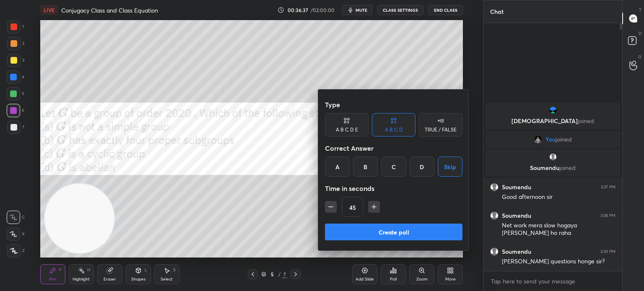 This screenshot has height=291, width=644. Describe the element at coordinates (365, 167) in the screenshot. I see `div: B` at that location.